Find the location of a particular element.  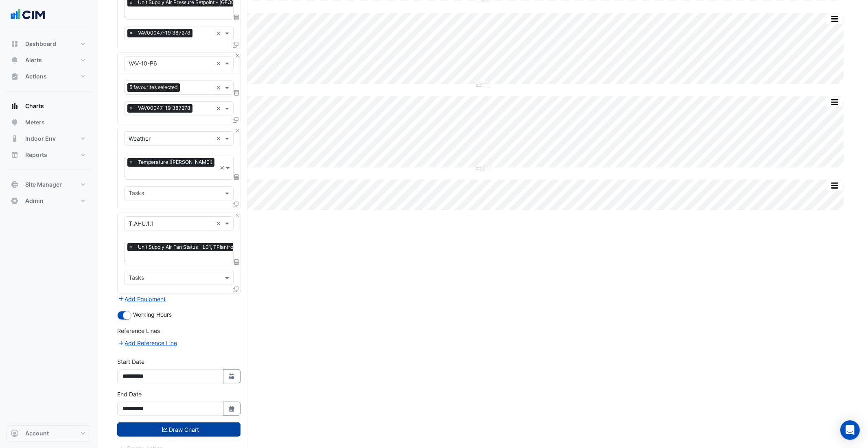

button: Reports is located at coordinates (48, 155).